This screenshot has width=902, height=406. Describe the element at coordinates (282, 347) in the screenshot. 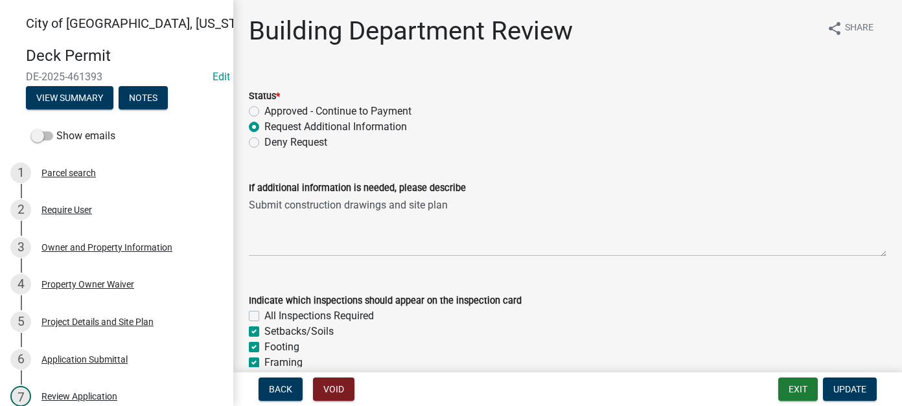

I see `label: Footing` at that location.